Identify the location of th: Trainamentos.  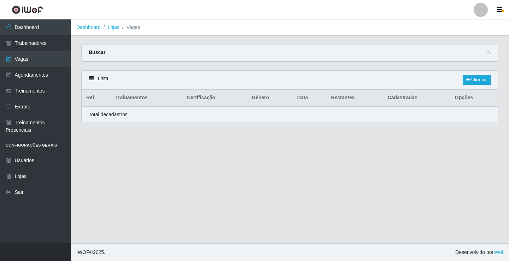
(147, 98).